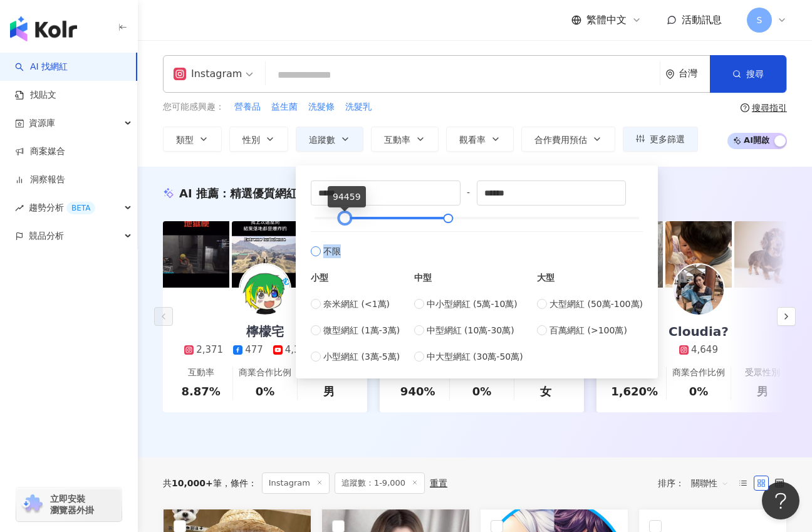 Image resolution: width=812 pixels, height=532 pixels. Describe the element at coordinates (746, 107) in the screenshot. I see `span: question-circle` at that location.